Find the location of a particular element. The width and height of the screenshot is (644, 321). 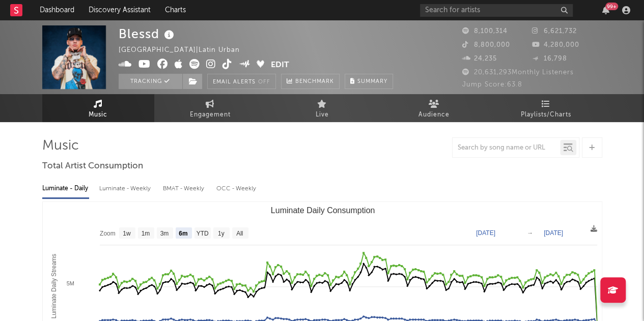

button: 99+ is located at coordinates (606, 10).